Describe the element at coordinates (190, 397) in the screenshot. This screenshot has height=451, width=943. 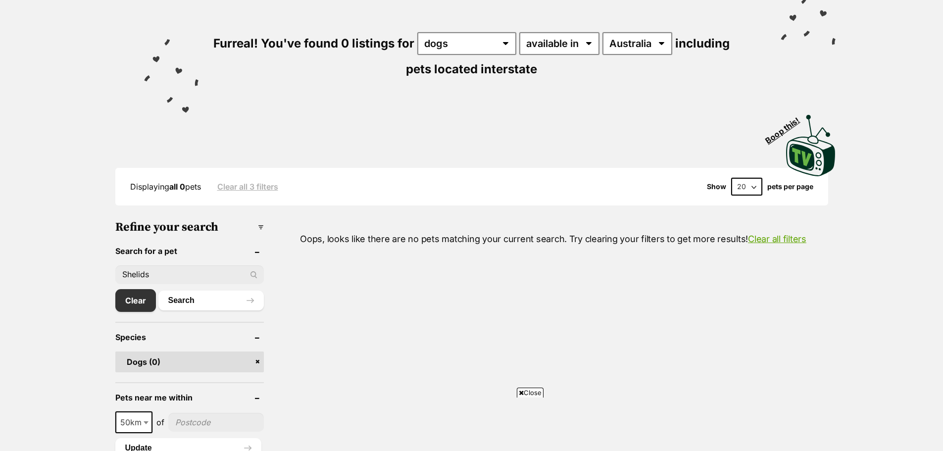
I see `header: Pets near me within` at that location.